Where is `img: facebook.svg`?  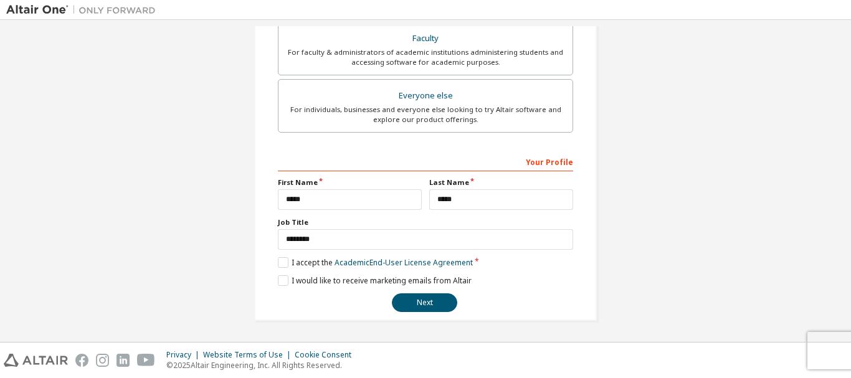
img: facebook.svg is located at coordinates (82, 360).